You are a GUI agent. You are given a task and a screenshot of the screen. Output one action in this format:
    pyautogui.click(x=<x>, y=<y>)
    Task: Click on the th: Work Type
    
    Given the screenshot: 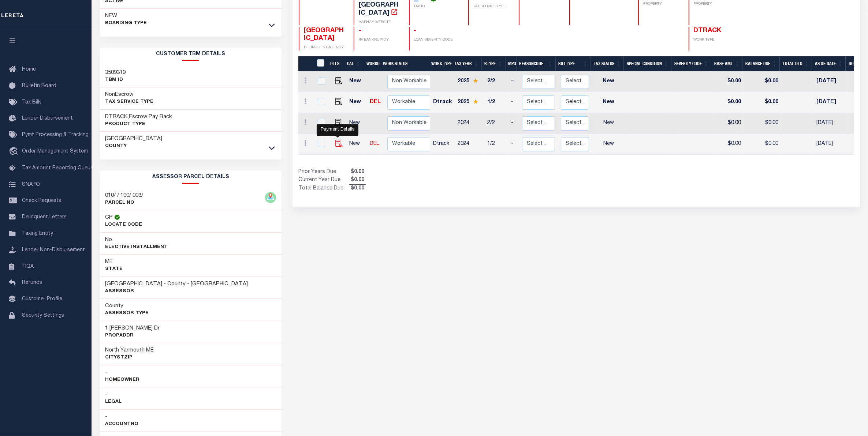 What is the action you would take?
    pyautogui.click(x=441, y=64)
    